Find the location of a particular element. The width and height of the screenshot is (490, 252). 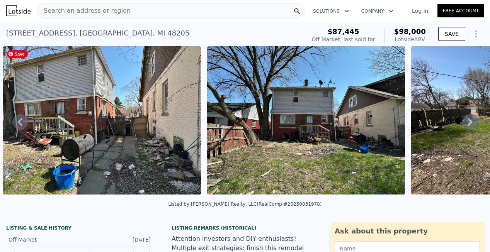

span: $98,000 is located at coordinates (410, 31).